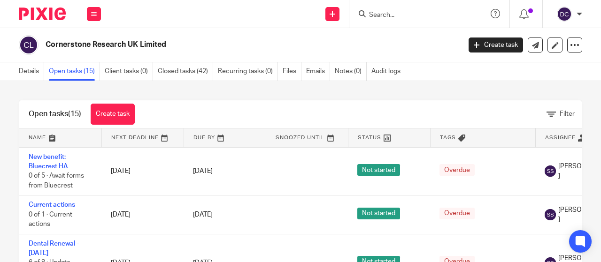 This screenshot has height=262, width=601. What do you see at coordinates (48, 162) in the screenshot?
I see `a: New benefit: Bluecrest HA` at bounding box center [48, 162].